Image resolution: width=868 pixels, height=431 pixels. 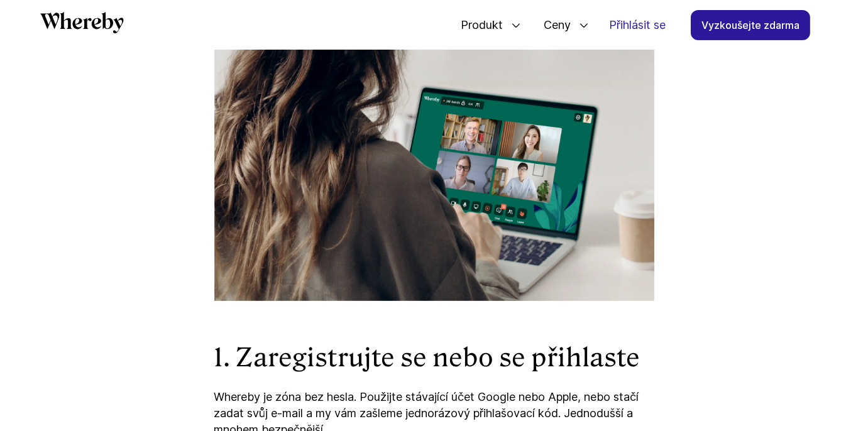 What do you see at coordinates (750, 26) in the screenshot?
I see `a: Vyzkoušejte zdarma` at bounding box center [750, 26].